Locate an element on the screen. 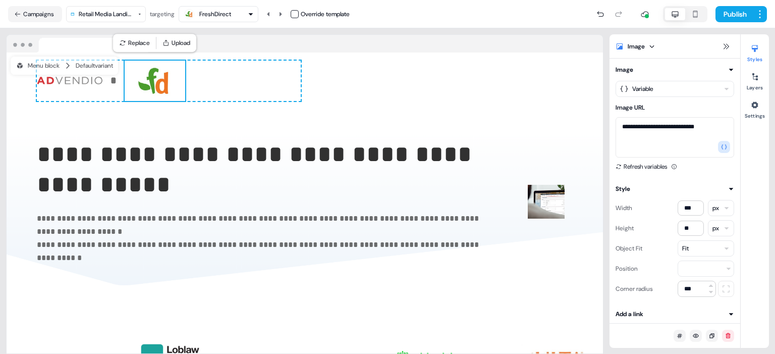  div: Variable is located at coordinates (643, 89).